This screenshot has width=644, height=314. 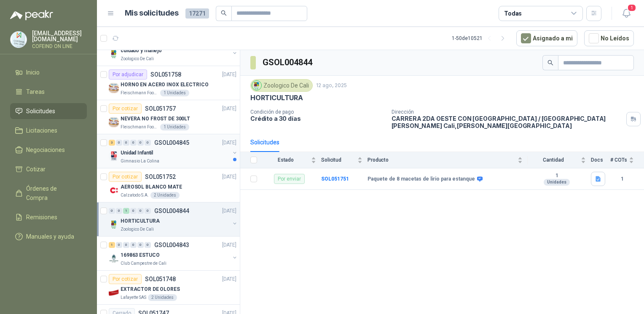 What do you see at coordinates (317, 112) in the screenshot?
I see `p: Condición de pago` at bounding box center [317, 112].